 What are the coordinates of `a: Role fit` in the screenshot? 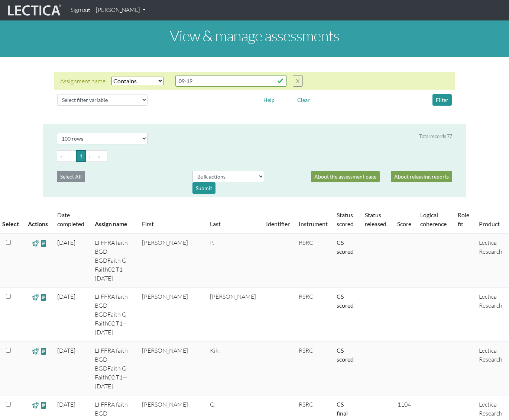 It's located at (463, 219).